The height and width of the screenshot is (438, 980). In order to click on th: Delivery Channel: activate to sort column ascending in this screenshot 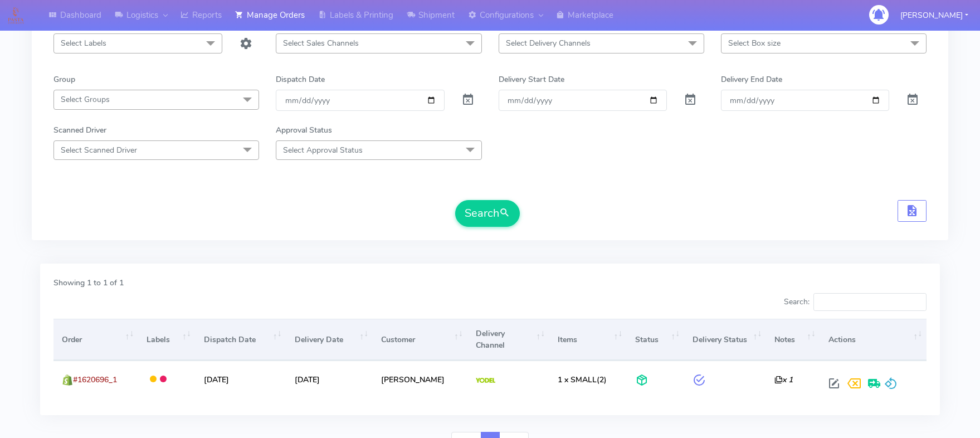, I will do `click(508, 339)`.